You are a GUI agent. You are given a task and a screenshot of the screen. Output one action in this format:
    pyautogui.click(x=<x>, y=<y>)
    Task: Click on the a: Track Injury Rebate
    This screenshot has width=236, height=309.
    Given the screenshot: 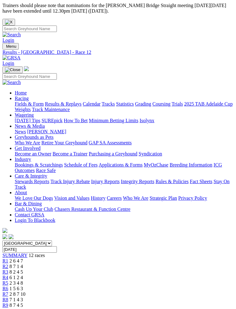 What is the action you would take?
    pyautogui.click(x=70, y=181)
    